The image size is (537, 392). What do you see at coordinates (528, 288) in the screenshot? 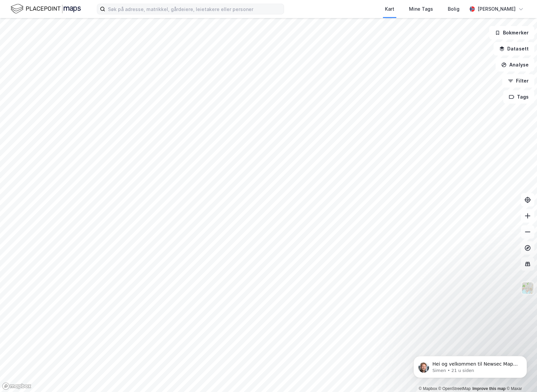
I see `img: Z` at bounding box center [528, 288].